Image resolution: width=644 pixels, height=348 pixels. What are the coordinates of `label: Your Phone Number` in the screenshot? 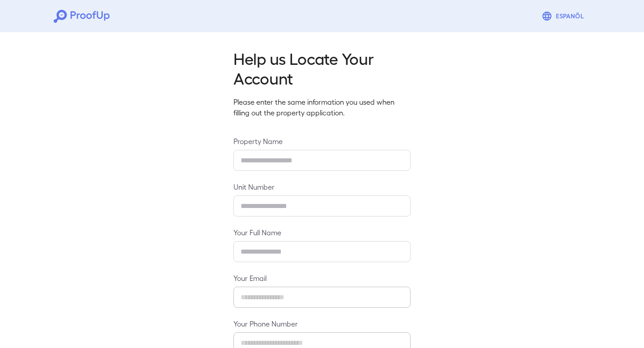 It's located at (322, 324).